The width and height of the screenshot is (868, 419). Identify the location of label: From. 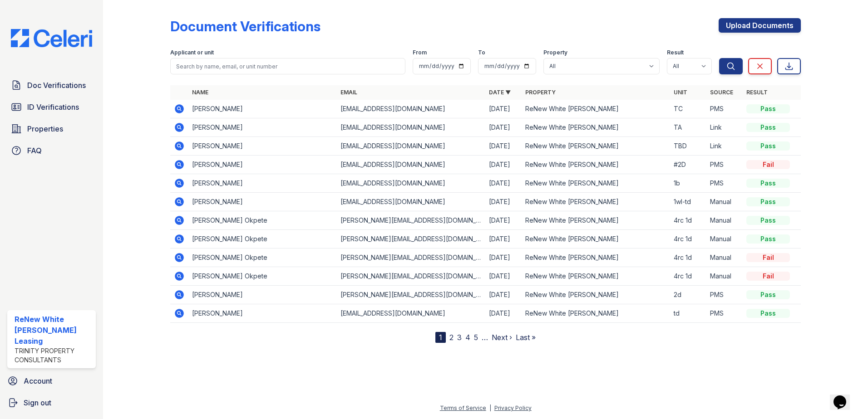
(419, 53).